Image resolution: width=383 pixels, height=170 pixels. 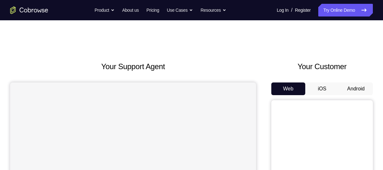 What do you see at coordinates (356, 89) in the screenshot?
I see `button: Android` at bounding box center [356, 89].